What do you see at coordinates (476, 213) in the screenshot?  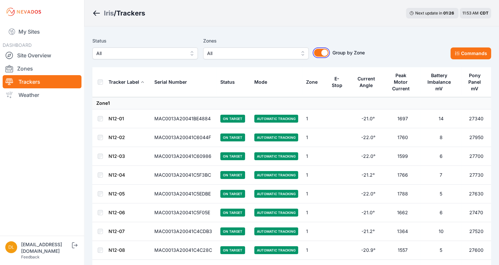 I see `td: 27470` at bounding box center [476, 213].